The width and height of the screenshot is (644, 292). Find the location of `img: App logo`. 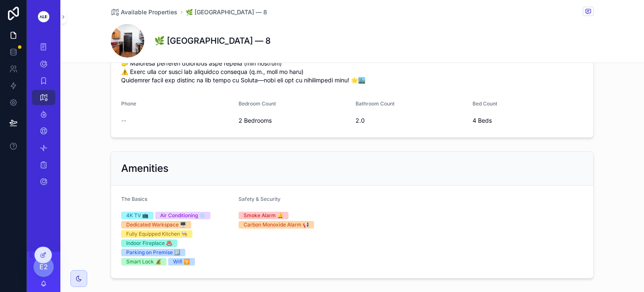

img: App logo is located at coordinates (44, 17).